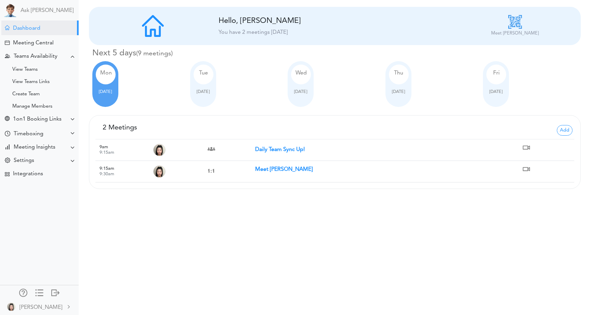  Describe the element at coordinates (107, 153) in the screenshot. I see `small: 9:15am` at that location.